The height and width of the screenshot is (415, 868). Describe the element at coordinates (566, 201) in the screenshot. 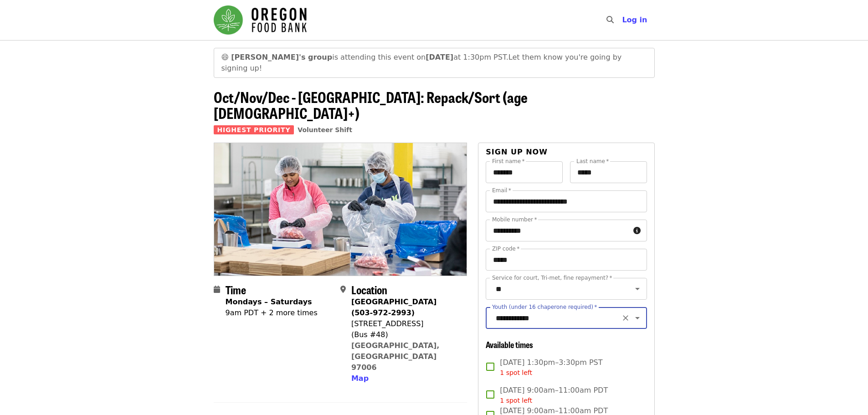

I see `input: Email` at that location.